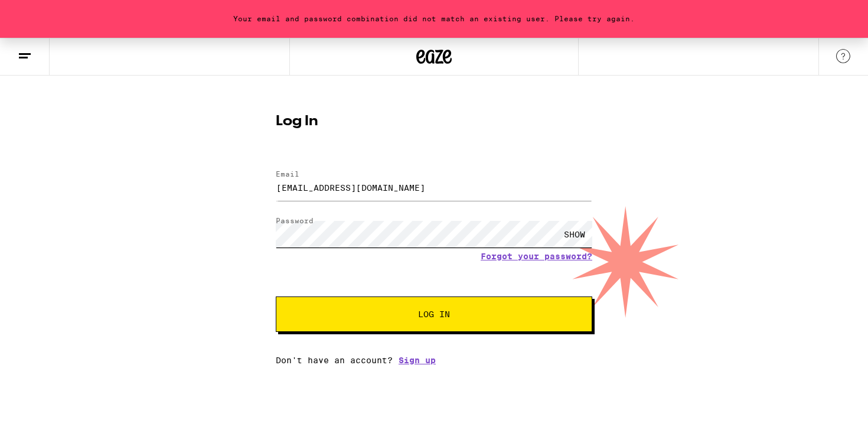 This screenshot has height=440, width=868. I want to click on a: Forgot your password?, so click(536, 256).